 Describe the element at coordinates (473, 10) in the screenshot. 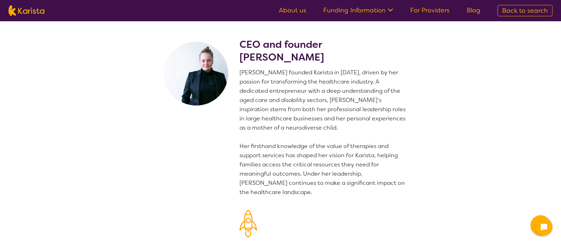

I see `a: Blog` at that location.